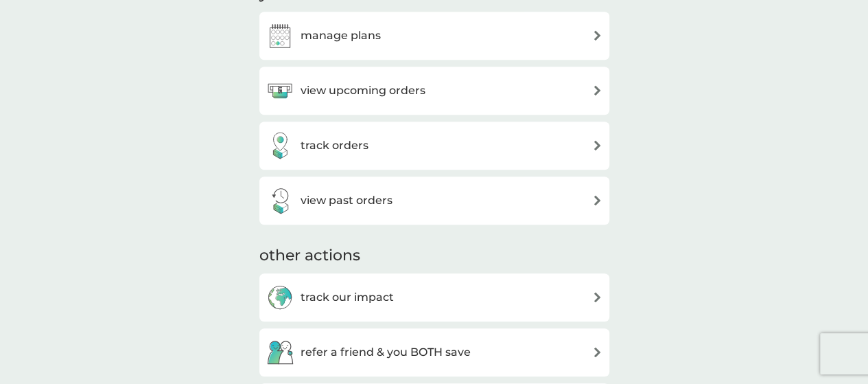 The image size is (868, 384). I want to click on h3: refer a friend & you BOTH save, so click(386, 352).